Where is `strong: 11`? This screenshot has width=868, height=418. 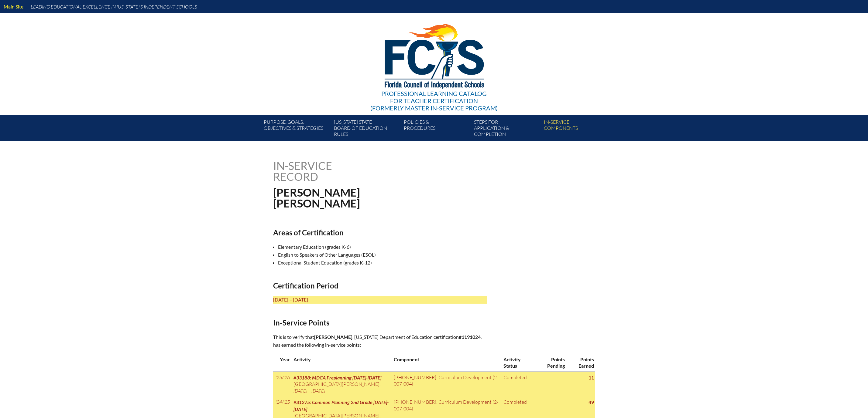
strong: 11 is located at coordinates (591, 378).